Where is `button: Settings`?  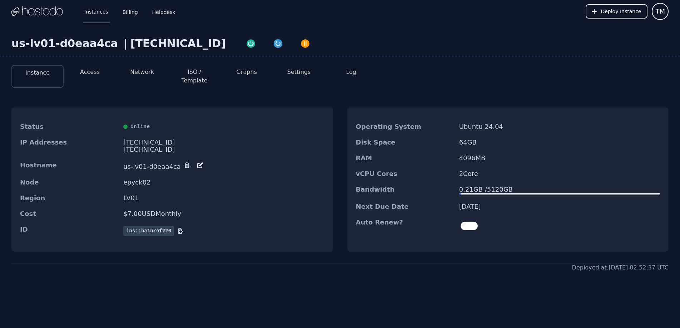 button: Settings is located at coordinates (299, 72).